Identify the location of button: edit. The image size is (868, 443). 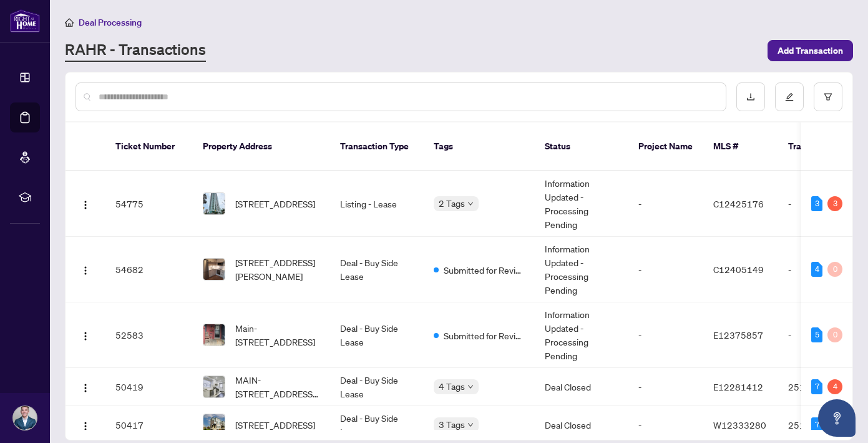
(790, 97).